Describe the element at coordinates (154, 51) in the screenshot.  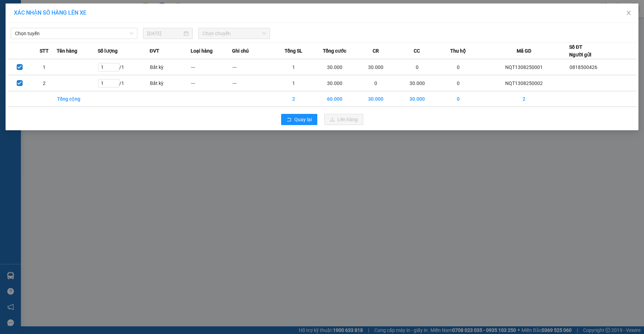
I see `span: ĐVT` at that location.